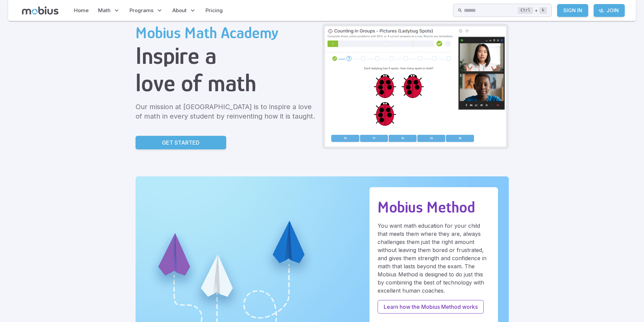 This screenshot has width=644, height=322. What do you see at coordinates (525, 11) in the screenshot?
I see `kbd: Ctrl` at bounding box center [525, 11].